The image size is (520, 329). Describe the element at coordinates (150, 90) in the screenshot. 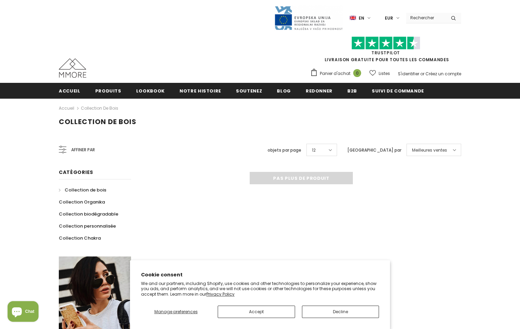

I see `a: Lookbook` at that location.